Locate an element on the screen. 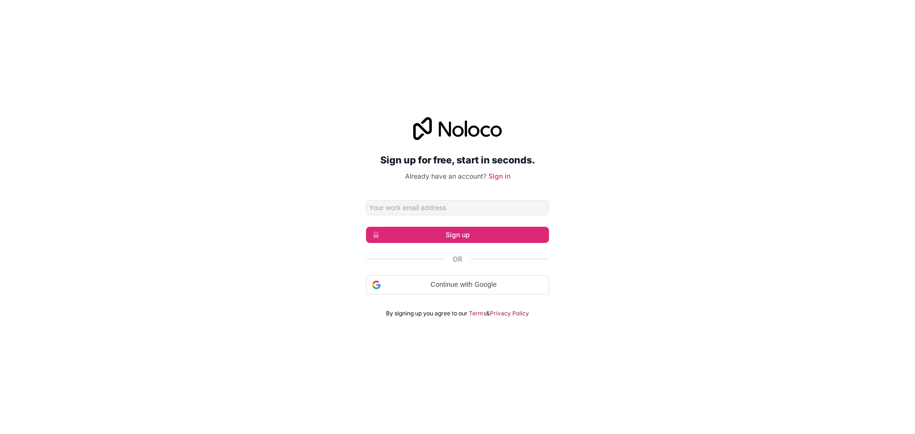  span: By signing up you agree to our is located at coordinates (427, 314).